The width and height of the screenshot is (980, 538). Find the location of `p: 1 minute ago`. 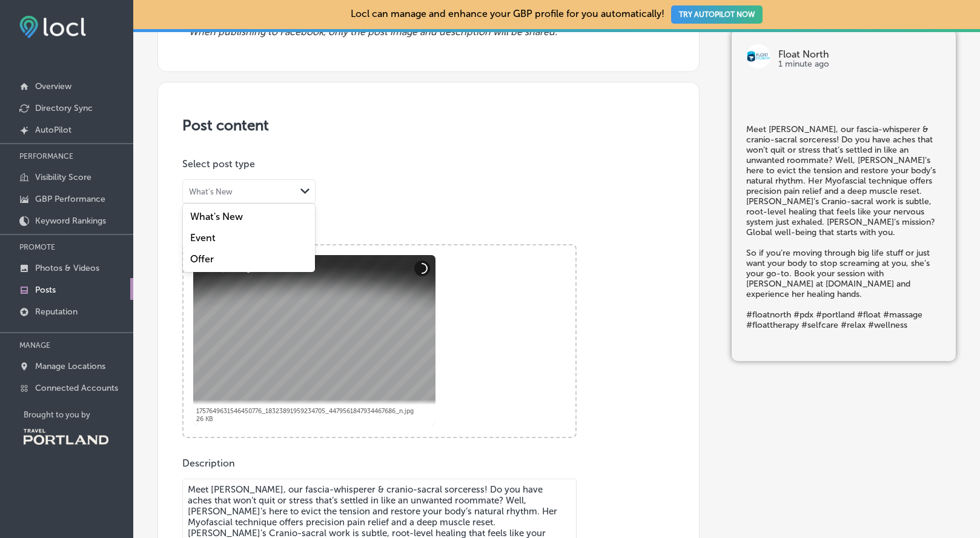

p: 1 minute ago is located at coordinates (859, 64).